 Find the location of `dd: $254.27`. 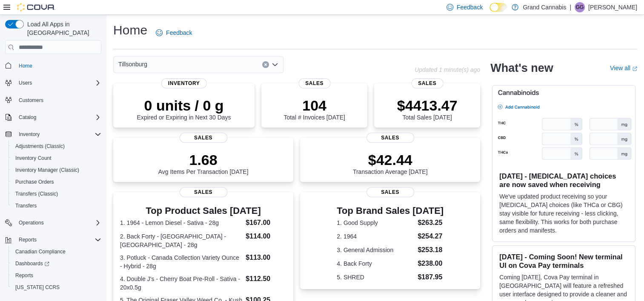

dd: $254.27 is located at coordinates (430, 236).